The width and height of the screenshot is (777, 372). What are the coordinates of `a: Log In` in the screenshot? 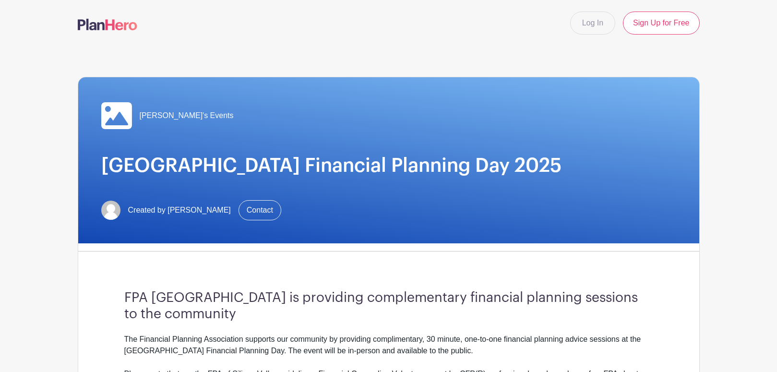 It's located at (593, 23).